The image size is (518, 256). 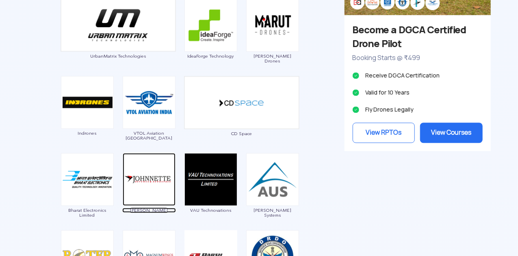 What do you see at coordinates (87, 102) in the screenshot?
I see `img: ic_indrones.png` at bounding box center [87, 102].